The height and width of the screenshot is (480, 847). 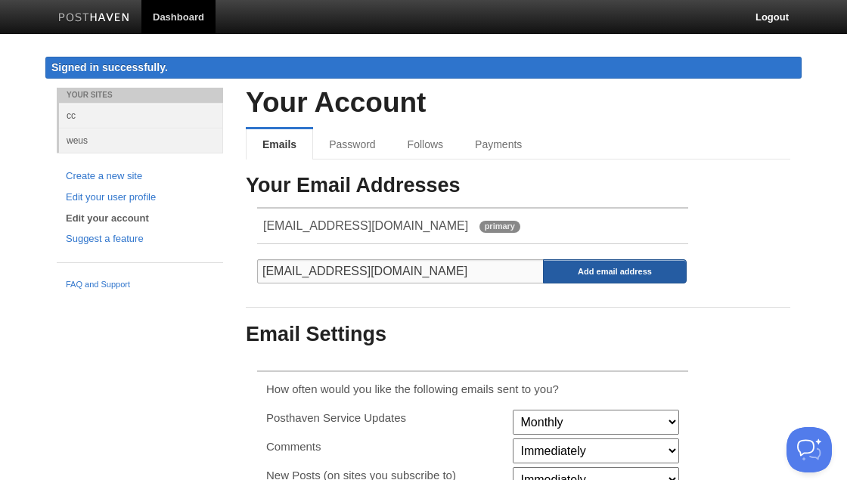 I want to click on li: Your Sites, so click(x=140, y=95).